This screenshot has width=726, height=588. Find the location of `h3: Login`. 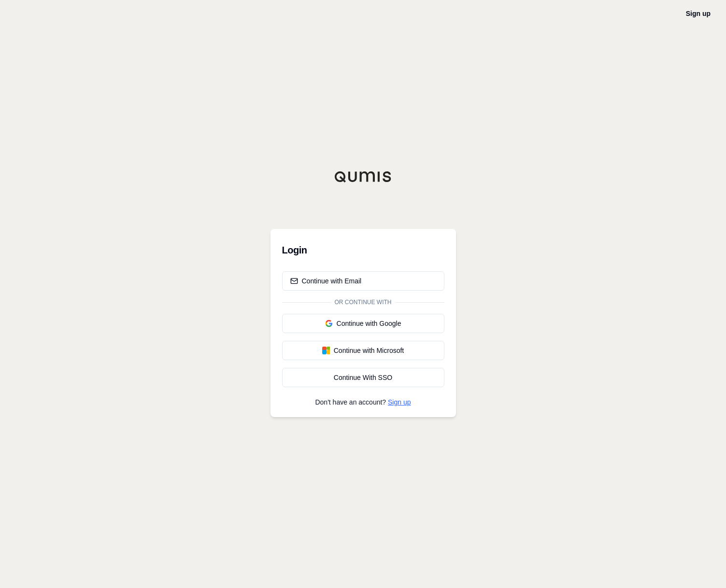

h3: Login is located at coordinates (363, 250).